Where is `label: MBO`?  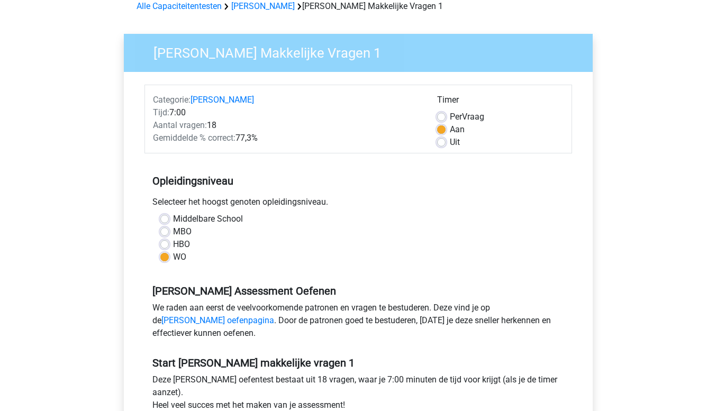 label: MBO is located at coordinates (182, 232).